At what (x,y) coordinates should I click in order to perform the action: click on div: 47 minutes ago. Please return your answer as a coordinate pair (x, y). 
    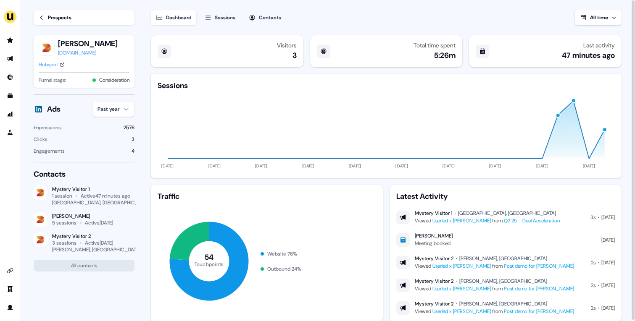
    Looking at the image, I should click on (588, 55).